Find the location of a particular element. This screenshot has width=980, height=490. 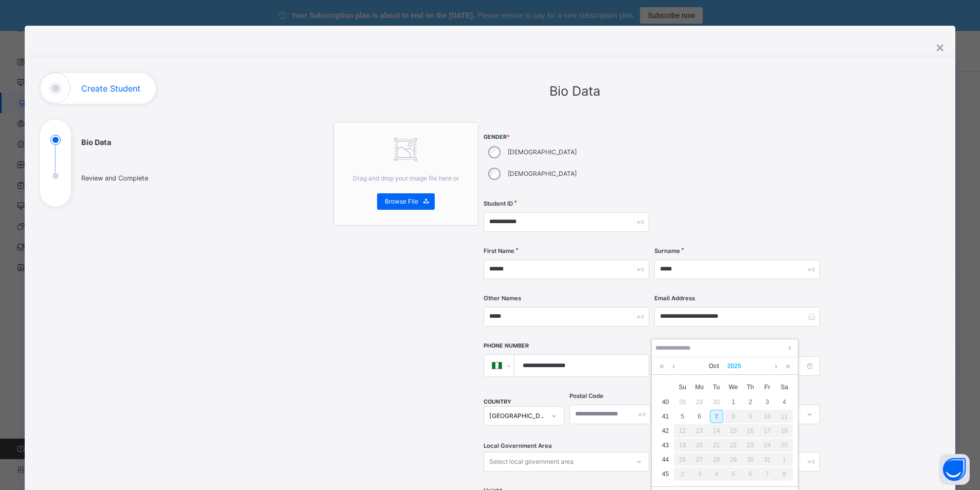

div: 19 is located at coordinates (682, 445).